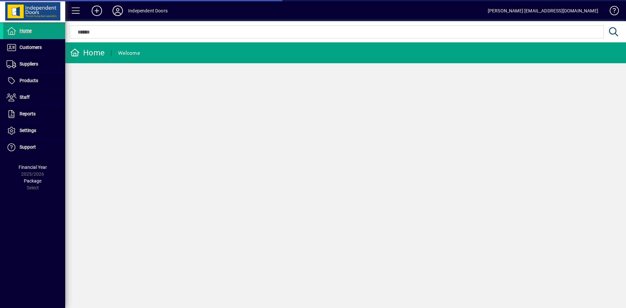  What do you see at coordinates (33, 181) in the screenshot?
I see `span: Package` at bounding box center [33, 181].